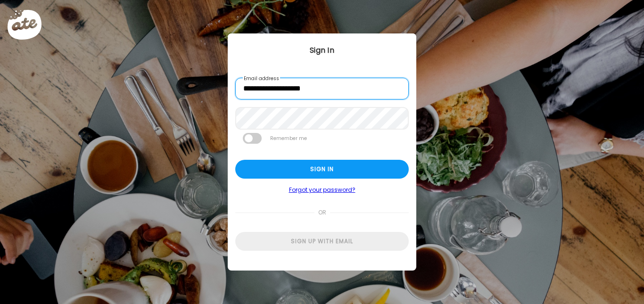 Image resolution: width=644 pixels, height=304 pixels. What do you see at coordinates (322, 241) in the screenshot?
I see `div: Sign up with email` at bounding box center [322, 241].